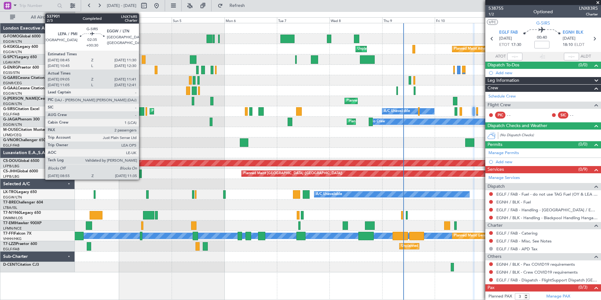 Image resolution: width=601 pixels, height=300 pixels. I want to click on span: T7-N1960, so click(12, 213).